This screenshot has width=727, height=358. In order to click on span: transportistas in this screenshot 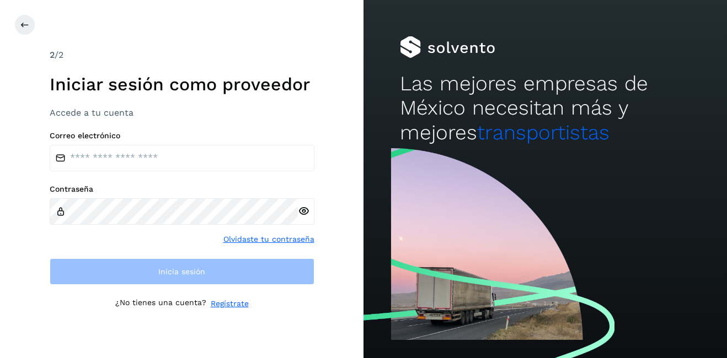, I will do `click(543, 132)`.